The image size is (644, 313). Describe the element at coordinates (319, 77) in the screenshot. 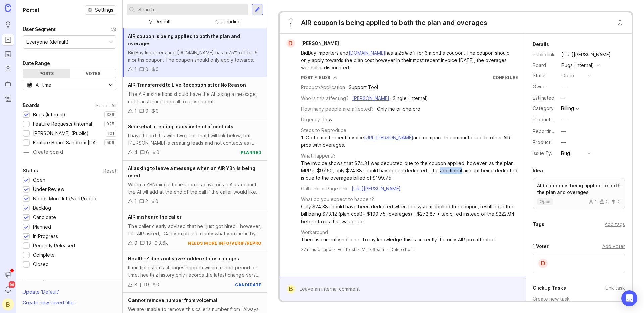

I see `button: Post Fields` at that location.